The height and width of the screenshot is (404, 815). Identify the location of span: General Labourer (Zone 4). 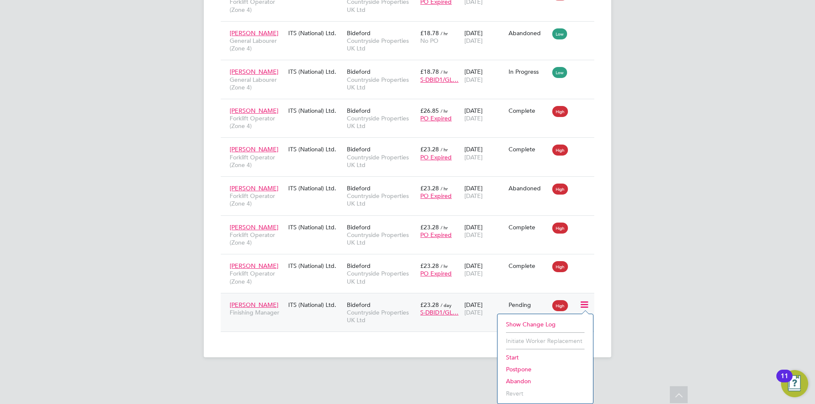
(257, 84).